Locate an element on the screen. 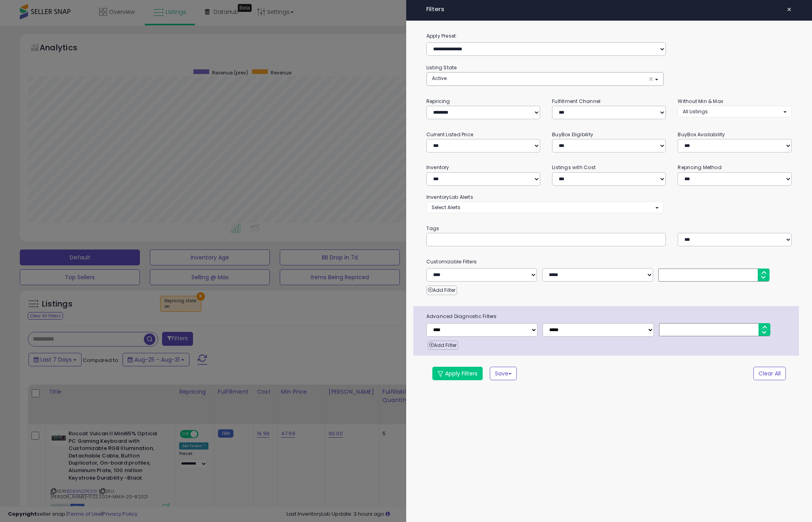 This screenshot has height=522, width=812. span: Select Alerts is located at coordinates (446, 207).